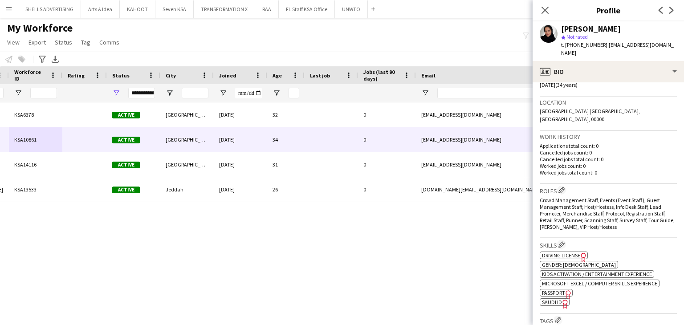 Image resolution: width=684 pixels, height=325 pixels. Describe the element at coordinates (561, 255) in the screenshot. I see `span: Driving License` at that location.